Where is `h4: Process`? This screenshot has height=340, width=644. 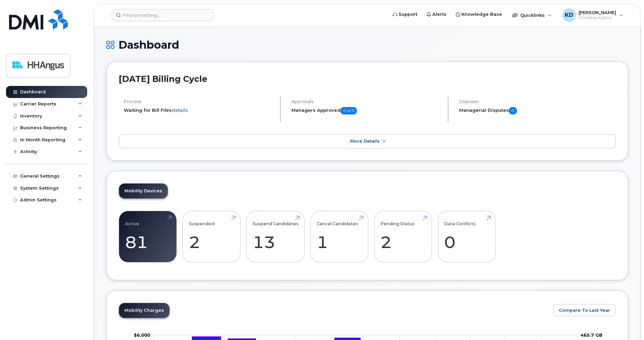
h4: Process is located at coordinates (199, 101).